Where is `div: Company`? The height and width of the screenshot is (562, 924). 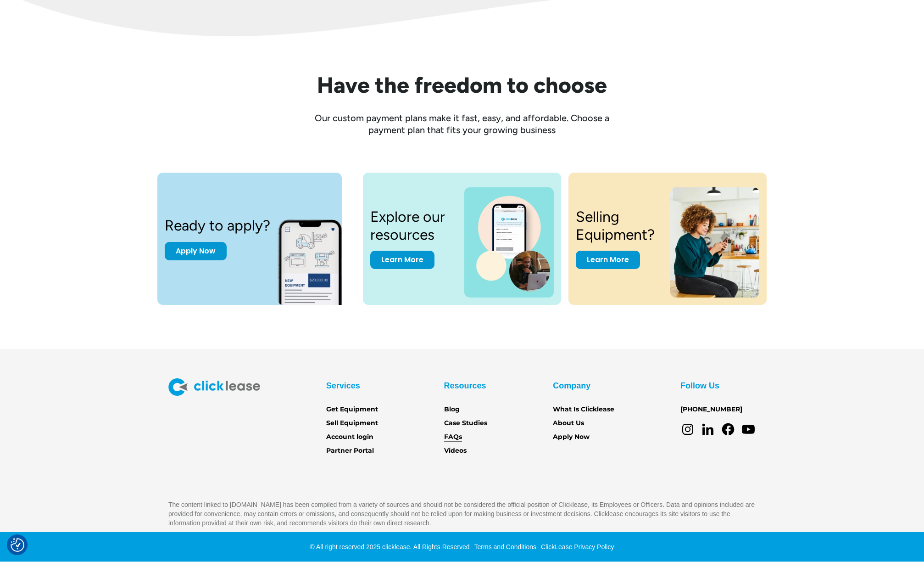
div: Company is located at coordinates (572, 386).